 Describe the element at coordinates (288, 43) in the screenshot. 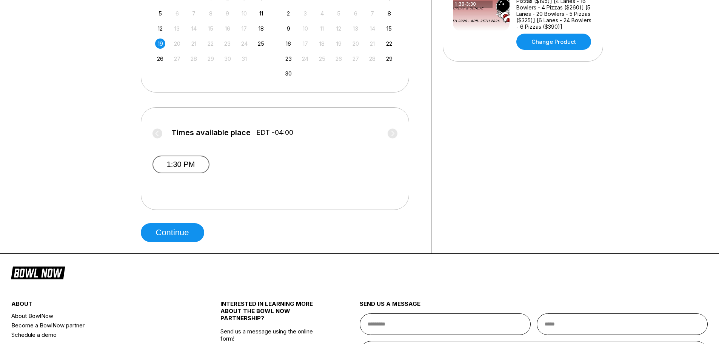

I see `div: Choose Sunday, November 16th, 2025` at that location.